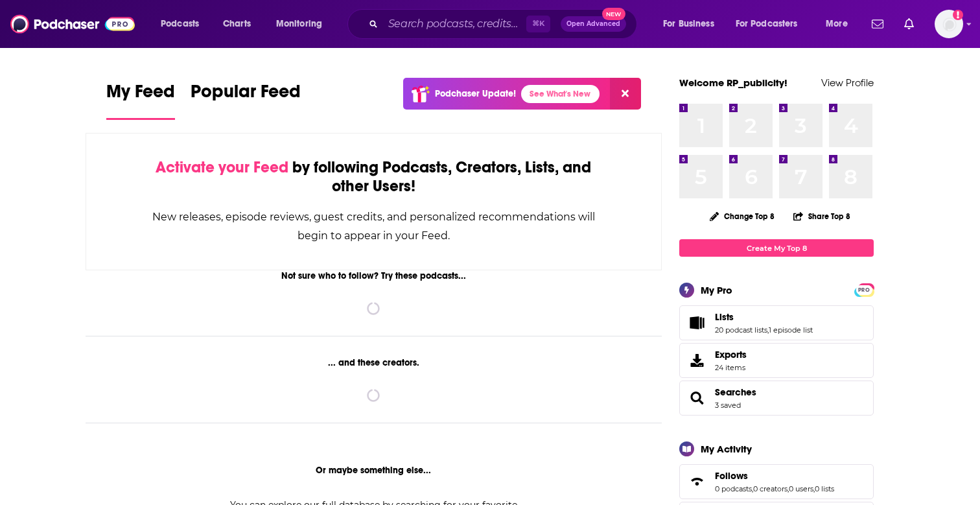 This screenshot has width=980, height=505. I want to click on a: Podchaser - Follow, Share and Rate Podcasts, so click(73, 24).